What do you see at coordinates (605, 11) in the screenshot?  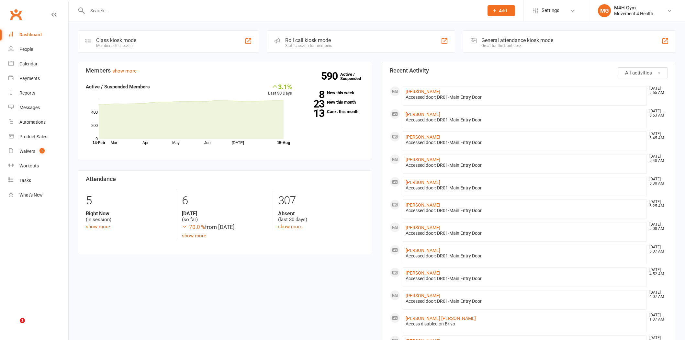 I see `div: MG` at bounding box center [605, 11].